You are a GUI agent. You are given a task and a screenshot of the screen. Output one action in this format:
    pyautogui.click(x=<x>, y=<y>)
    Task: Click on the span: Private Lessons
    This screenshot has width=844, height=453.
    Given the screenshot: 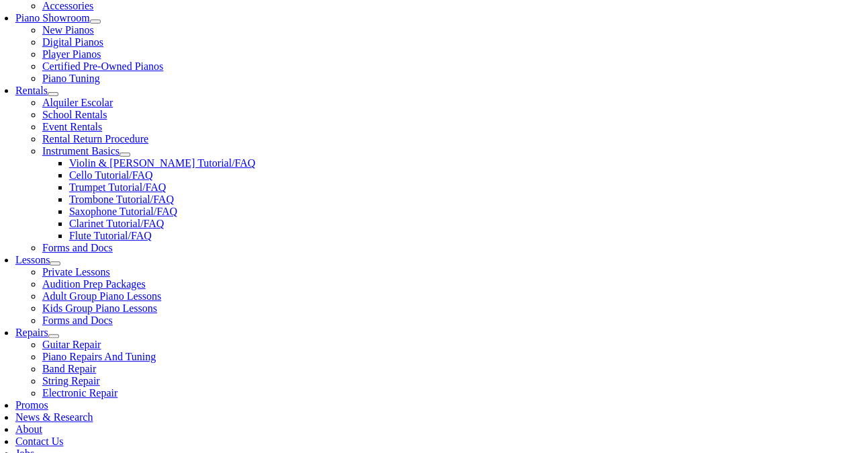 What is the action you would take?
    pyautogui.click(x=76, y=271)
    